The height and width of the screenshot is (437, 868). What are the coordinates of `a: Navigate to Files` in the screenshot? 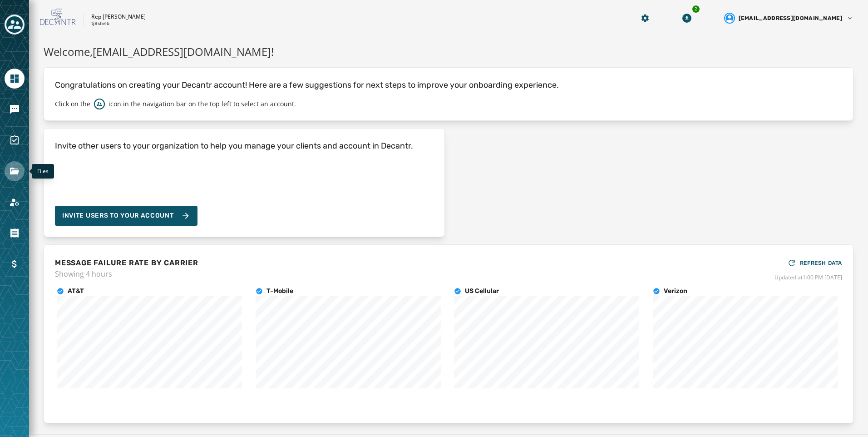 It's located at (15, 171).